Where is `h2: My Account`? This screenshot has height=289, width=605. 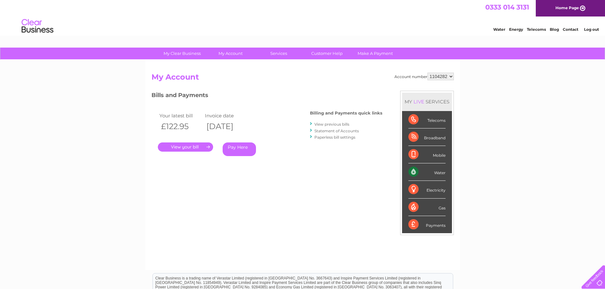
h2: My Account is located at coordinates (303, 79).